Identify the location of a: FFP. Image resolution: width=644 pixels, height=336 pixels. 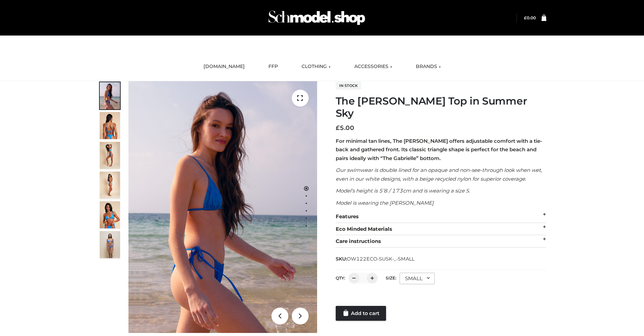
(273, 67).